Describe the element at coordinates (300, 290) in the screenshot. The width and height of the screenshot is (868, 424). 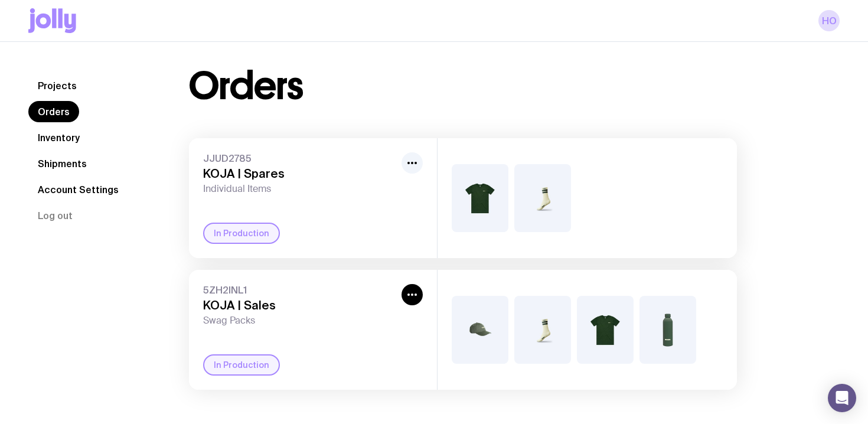
I see `span: 5ZH2INL1` at that location.